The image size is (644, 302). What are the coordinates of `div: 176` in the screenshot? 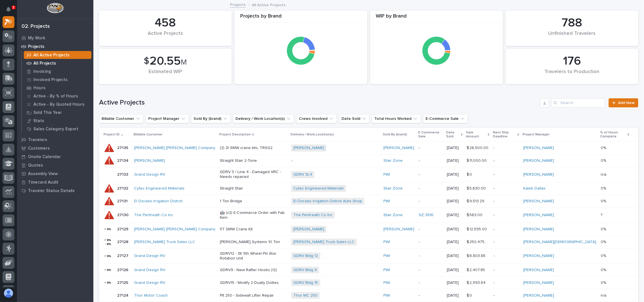 It's located at (572, 61).